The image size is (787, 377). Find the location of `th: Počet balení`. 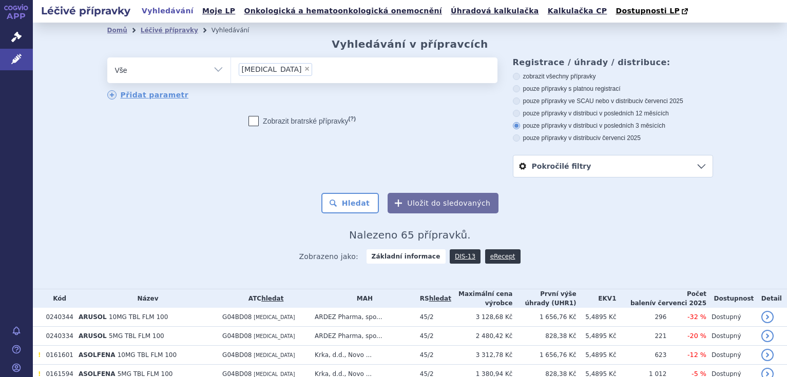

th: Počet balení is located at coordinates (662, 299).